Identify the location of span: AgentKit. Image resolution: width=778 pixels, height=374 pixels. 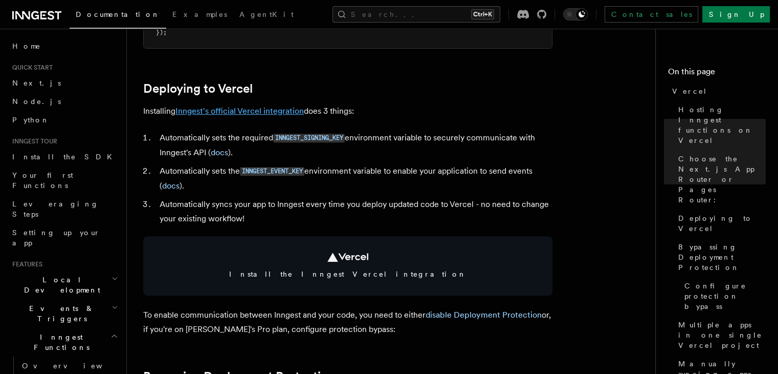
(267, 14).